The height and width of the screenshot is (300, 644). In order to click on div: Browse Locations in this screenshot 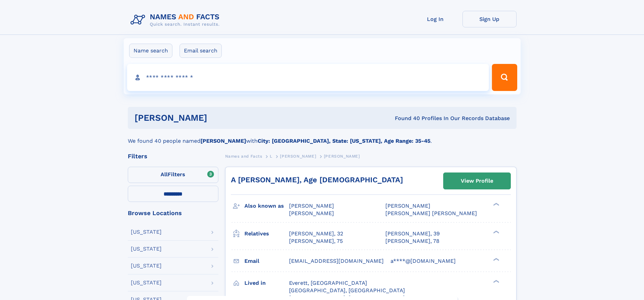, I will do `click(173, 213)`.